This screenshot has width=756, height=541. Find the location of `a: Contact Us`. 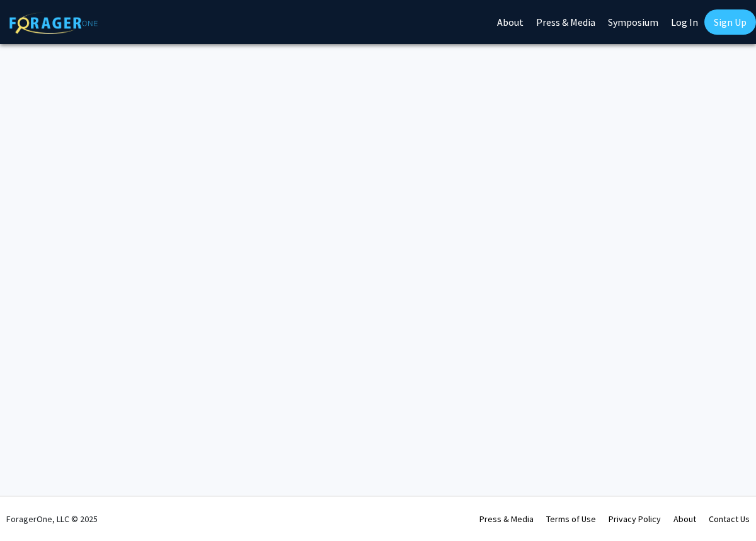

a: Contact Us is located at coordinates (730, 519).